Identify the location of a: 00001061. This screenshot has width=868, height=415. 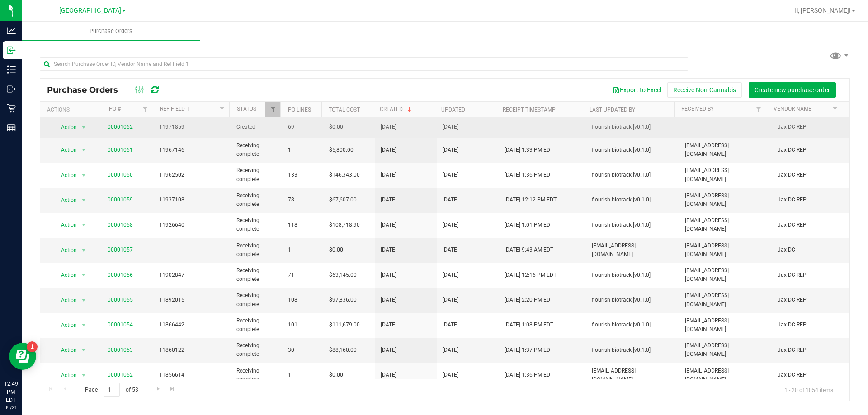
(120, 150).